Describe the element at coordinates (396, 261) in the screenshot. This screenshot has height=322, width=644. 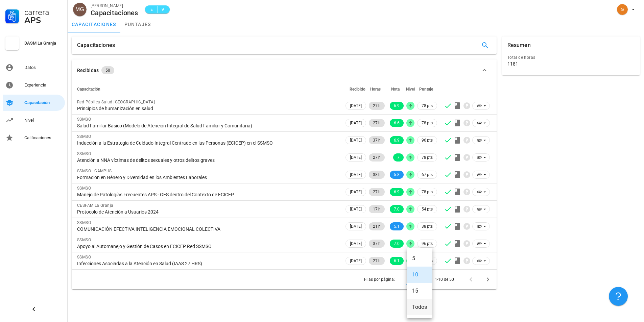
I see `span: 6.1` at that location.